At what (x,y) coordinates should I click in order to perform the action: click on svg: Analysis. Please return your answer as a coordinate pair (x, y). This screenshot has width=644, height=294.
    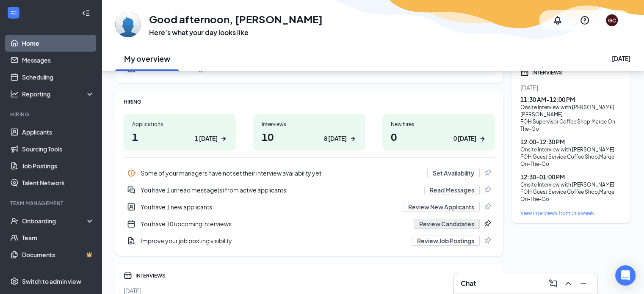
    Looking at the image, I should click on (14, 94).